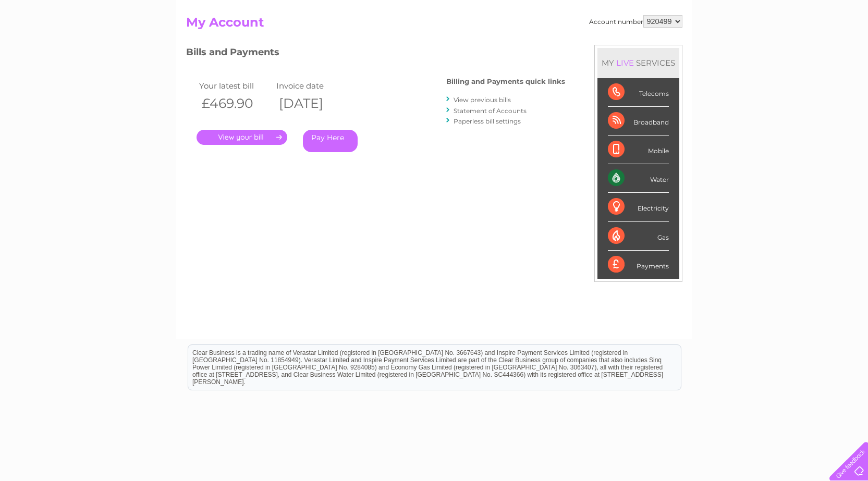 The width and height of the screenshot is (868, 481). Describe the element at coordinates (330, 141) in the screenshot. I see `a: Pay Here` at that location.